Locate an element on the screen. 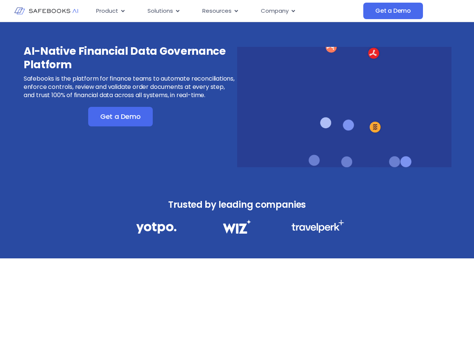 This screenshot has width=474, height=360. img: Financial Data Governance 1 is located at coordinates (156, 228).